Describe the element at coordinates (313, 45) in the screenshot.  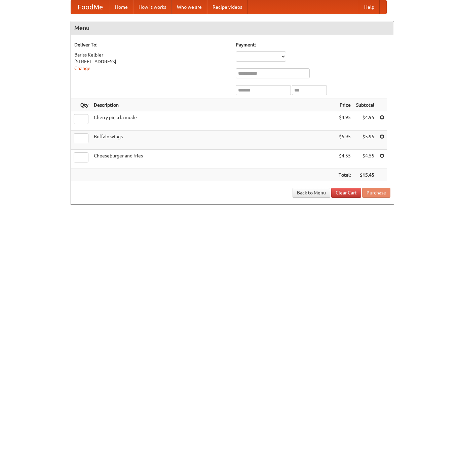
I see `h5: Payment:` at that location.